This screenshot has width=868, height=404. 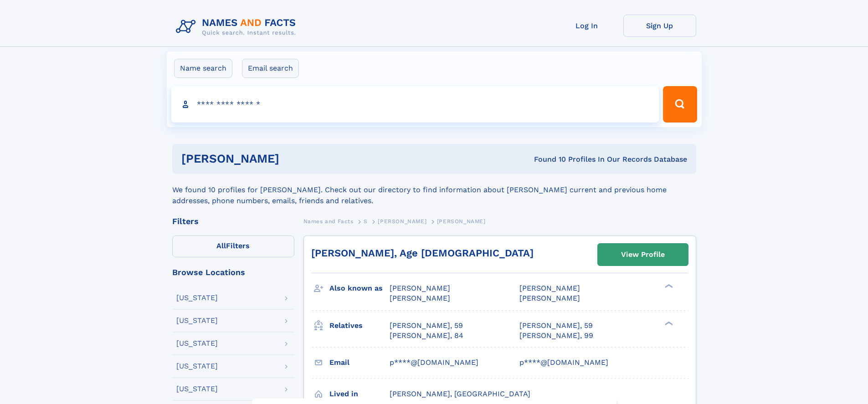 What do you see at coordinates (660, 26) in the screenshot?
I see `a: Sign Up` at bounding box center [660, 26].